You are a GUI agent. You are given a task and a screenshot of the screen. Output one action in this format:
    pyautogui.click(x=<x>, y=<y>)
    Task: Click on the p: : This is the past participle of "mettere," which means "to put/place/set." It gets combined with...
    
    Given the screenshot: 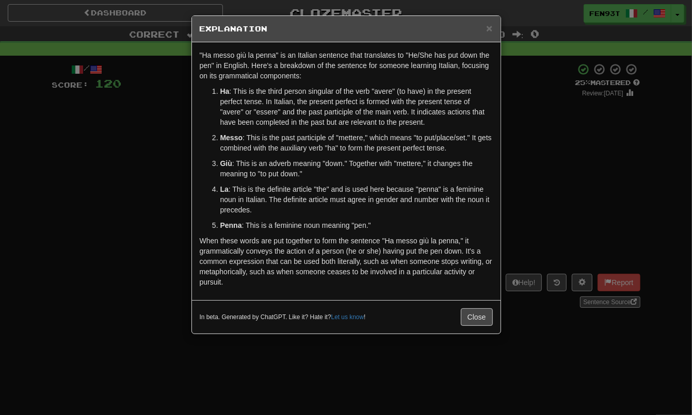 What is the action you would take?
    pyautogui.click(x=357, y=143)
    